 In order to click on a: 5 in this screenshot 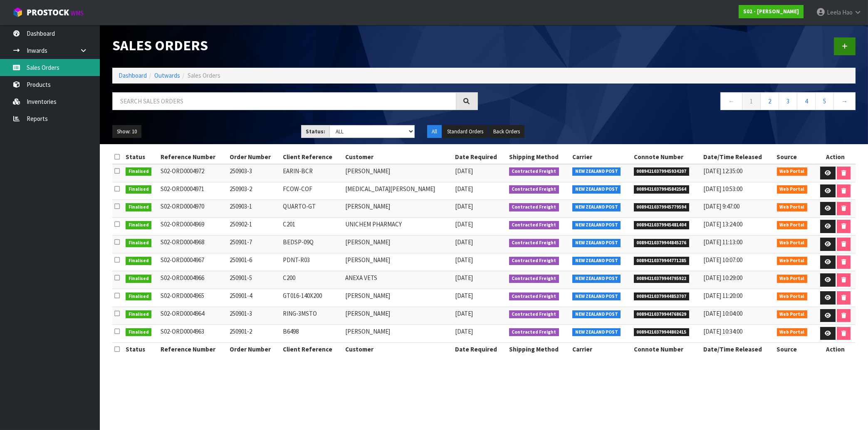, I will do `click(825, 101)`.